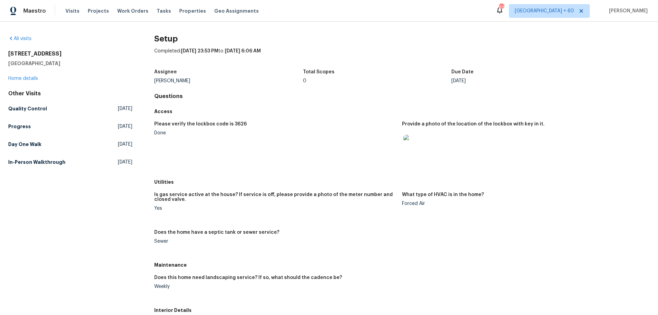  What do you see at coordinates (275, 286) in the screenshot?
I see `div: Weekly` at bounding box center [275, 286].